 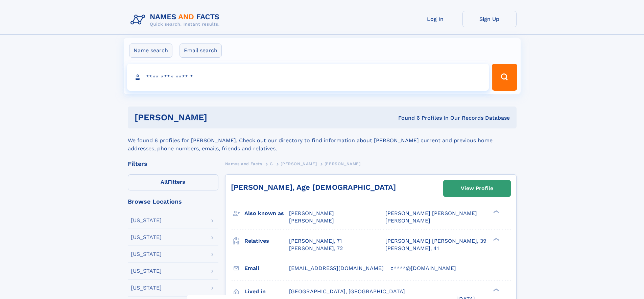 What do you see at coordinates (173, 164) in the screenshot?
I see `div: Filters` at bounding box center [173, 164].